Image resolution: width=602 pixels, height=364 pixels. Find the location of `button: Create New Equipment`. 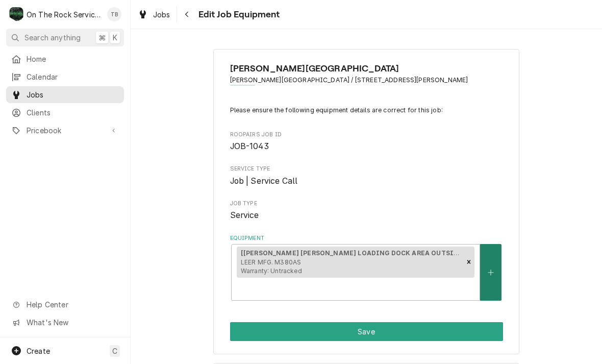

button: Create New Equipment is located at coordinates (491, 272).